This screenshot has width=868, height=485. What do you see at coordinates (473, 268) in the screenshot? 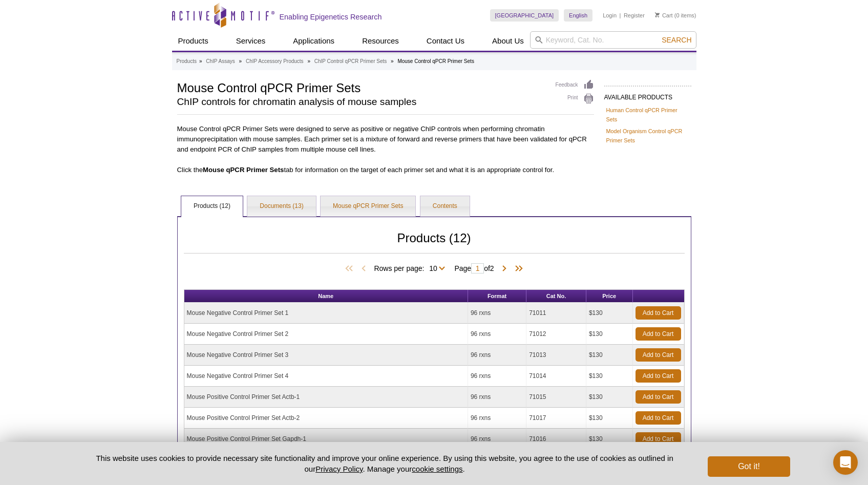
I see `span: Page of` at bounding box center [473, 268].